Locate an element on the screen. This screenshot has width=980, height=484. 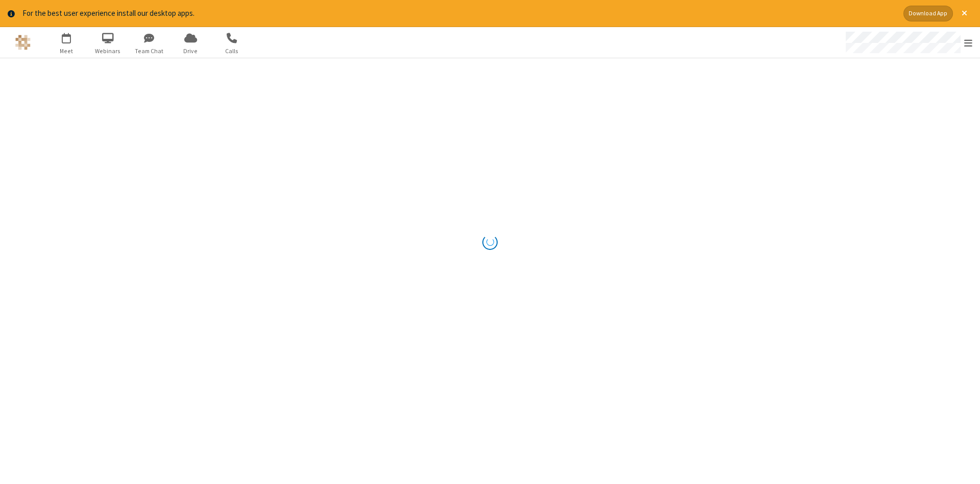
button: Download App is located at coordinates (928, 13).